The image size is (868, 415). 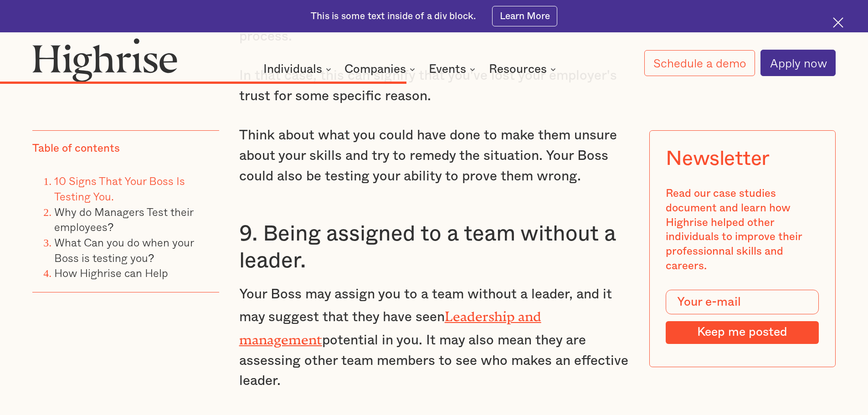 What do you see at coordinates (105, 60) in the screenshot?
I see `img: Highrise logo` at bounding box center [105, 60].